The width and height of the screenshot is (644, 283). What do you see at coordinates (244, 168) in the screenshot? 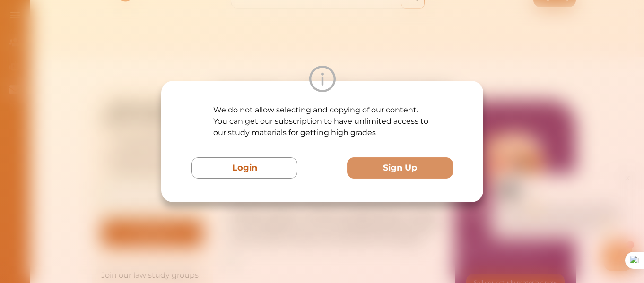
I see `button: Login` at bounding box center [244, 168].